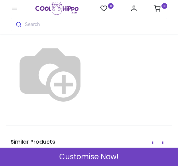 The image size is (178, 166). What do you see at coordinates (134, 9) in the screenshot?
I see `a: Account Info` at bounding box center [134, 9].